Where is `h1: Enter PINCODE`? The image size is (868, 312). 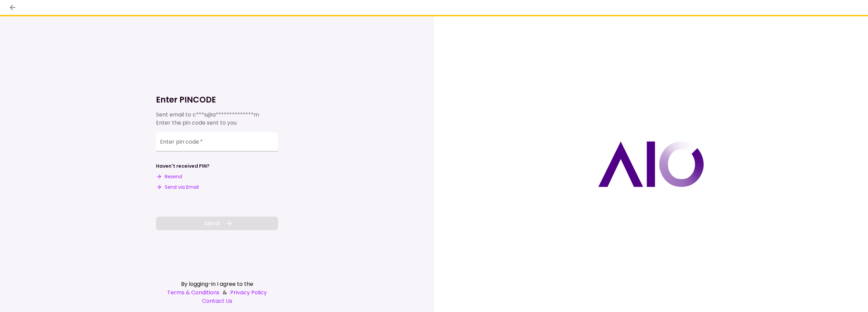
h1: Enter PINCODE is located at coordinates (217, 100).